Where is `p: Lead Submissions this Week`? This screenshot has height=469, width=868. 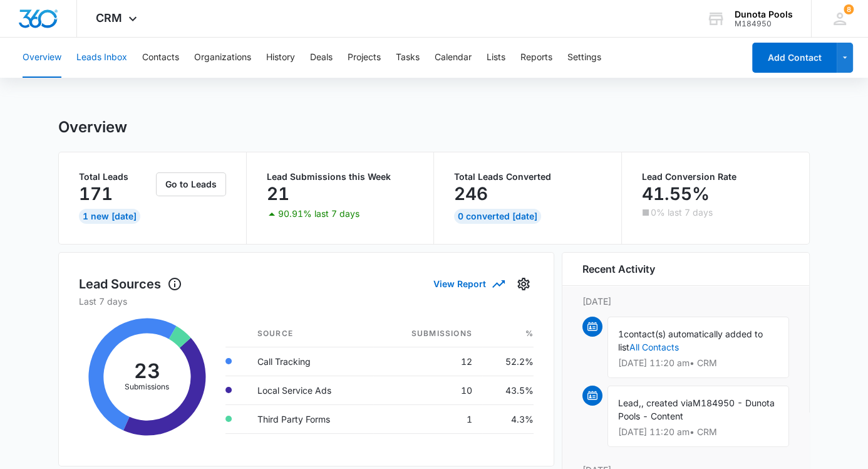 p: Lead Submissions this Week is located at coordinates (340, 177).